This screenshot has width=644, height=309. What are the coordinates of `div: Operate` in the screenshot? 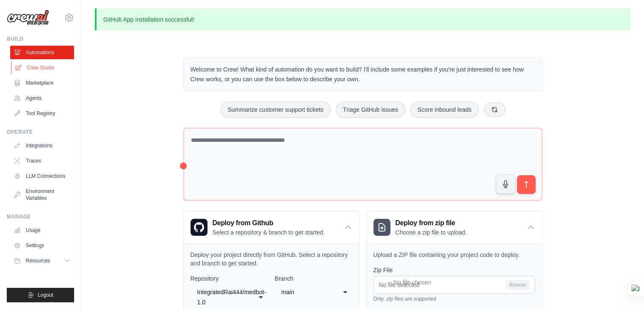 It's located at (40, 132).